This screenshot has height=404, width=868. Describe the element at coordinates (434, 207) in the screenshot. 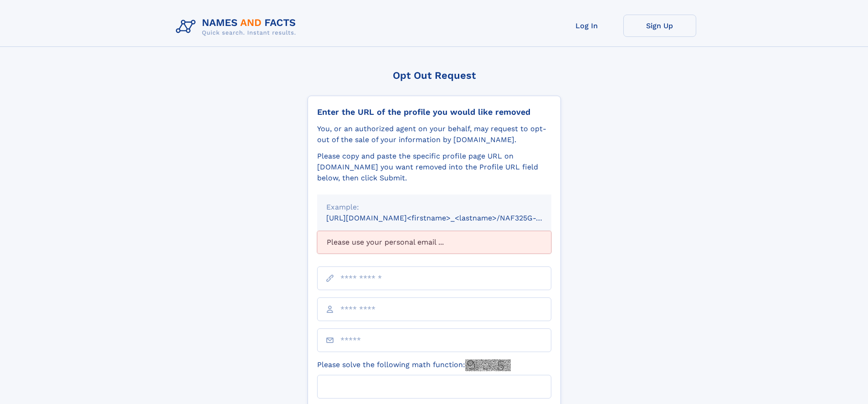

I see `div: Example:` at that location.